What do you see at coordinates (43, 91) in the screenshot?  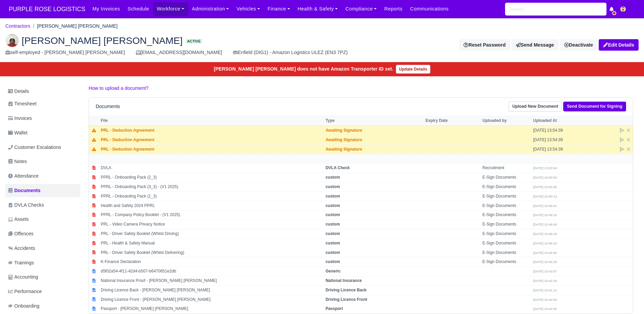 I see `a: Details` at bounding box center [43, 91].